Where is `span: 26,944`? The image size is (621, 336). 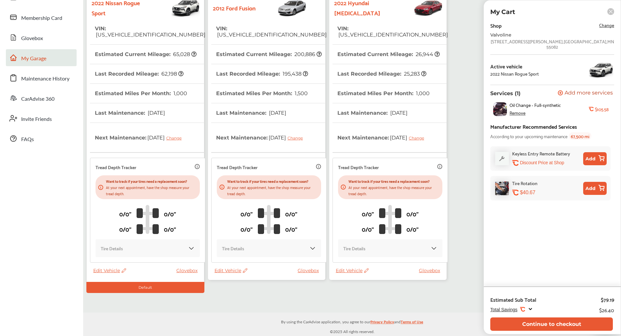 span: 26,944 is located at coordinates (427, 54).